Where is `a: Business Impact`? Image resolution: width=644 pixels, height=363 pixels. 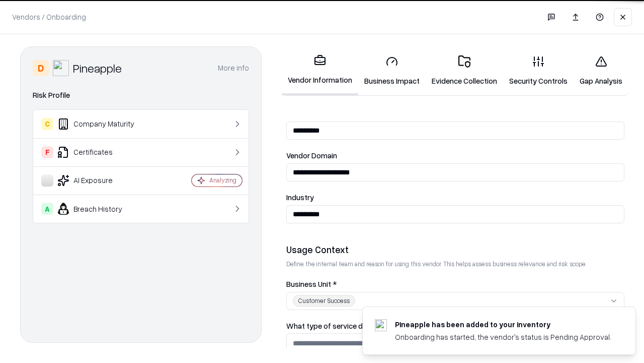
a: Business Impact is located at coordinates (392, 71).